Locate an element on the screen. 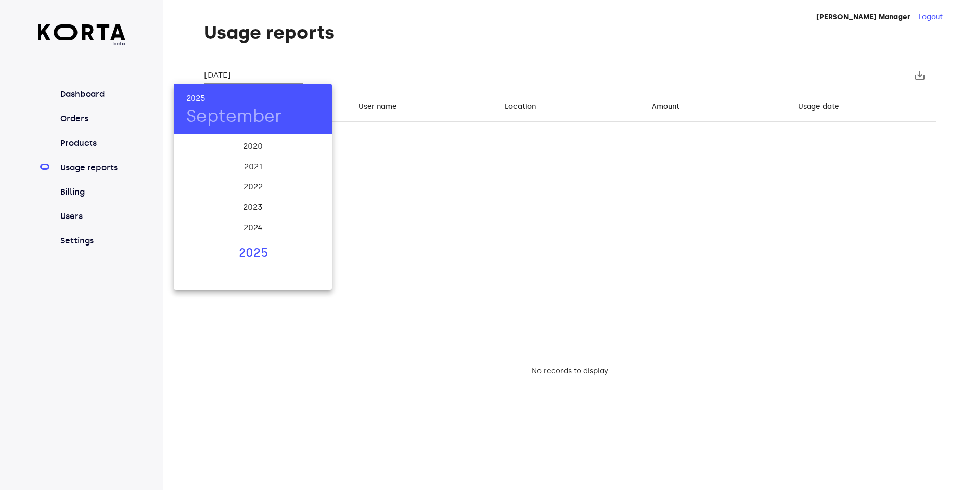  button: 2025 is located at coordinates (196, 98).